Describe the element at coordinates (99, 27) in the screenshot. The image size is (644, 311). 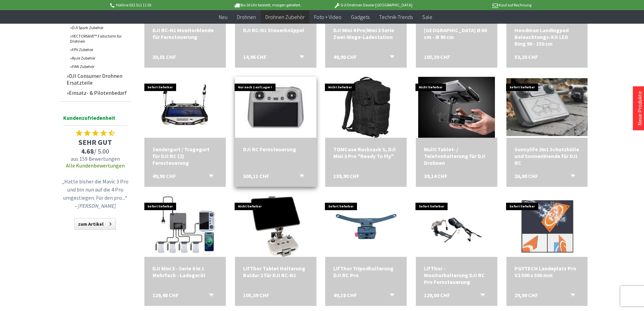
I see `a: DJI Spark Zubehör` at that location.